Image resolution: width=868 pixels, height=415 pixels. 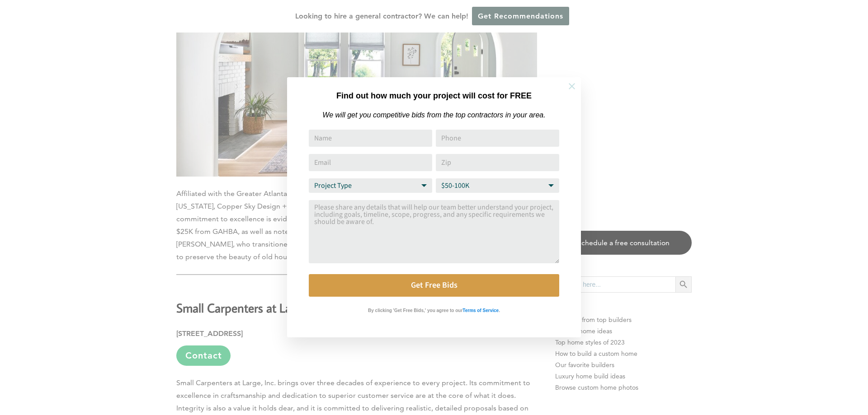 What do you see at coordinates (434, 232) in the screenshot?
I see `textarea: Comment or Message` at bounding box center [434, 232].